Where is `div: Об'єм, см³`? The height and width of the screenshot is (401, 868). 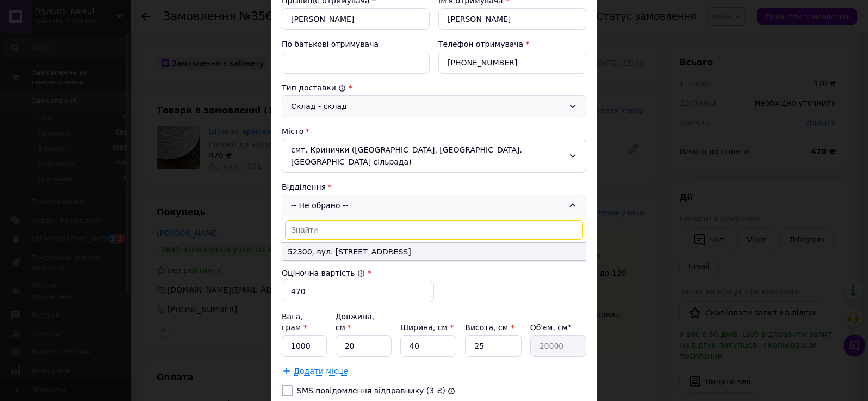
div: Об'єм, см³ is located at coordinates (558, 327).